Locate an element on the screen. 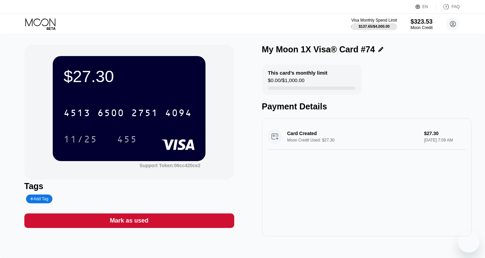 The width and height of the screenshot is (485, 258). div: $137.65 / $4,000.00 is located at coordinates (374, 26).